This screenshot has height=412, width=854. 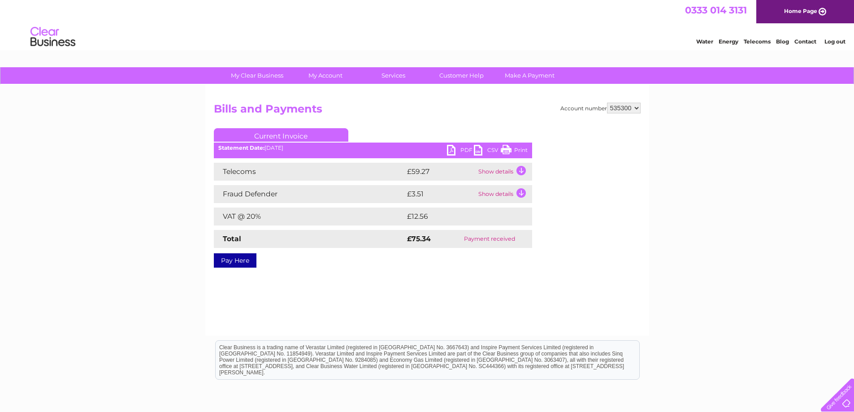 What do you see at coordinates (529, 75) in the screenshot?
I see `a: Make A Payment` at bounding box center [529, 75].